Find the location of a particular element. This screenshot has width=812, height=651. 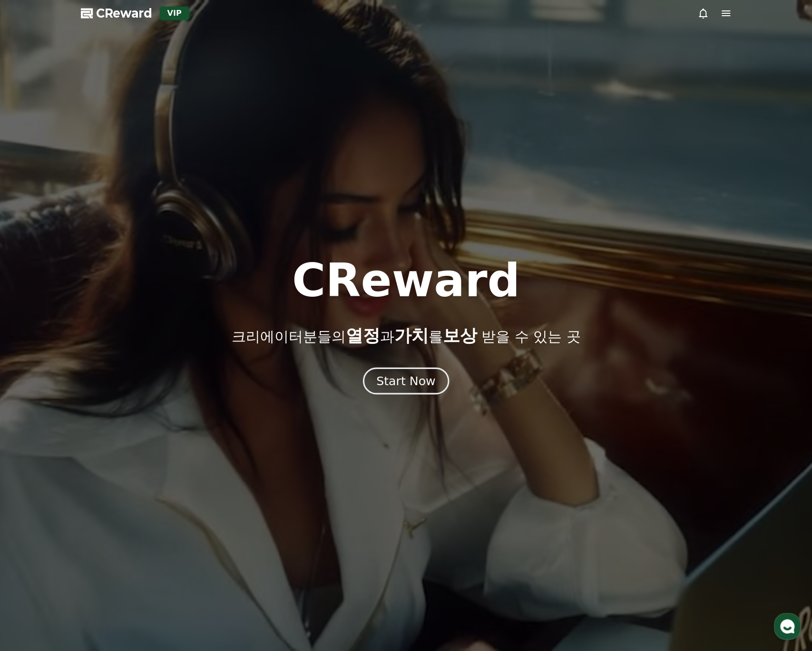

a: 홈 is located at coordinates (33, 314).